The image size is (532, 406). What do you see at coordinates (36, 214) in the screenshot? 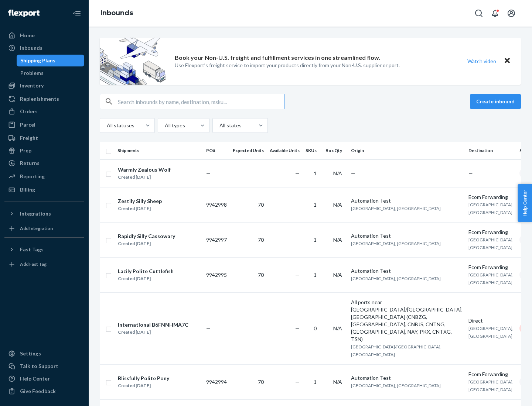
I see `div: Integrations` at bounding box center [36, 214].